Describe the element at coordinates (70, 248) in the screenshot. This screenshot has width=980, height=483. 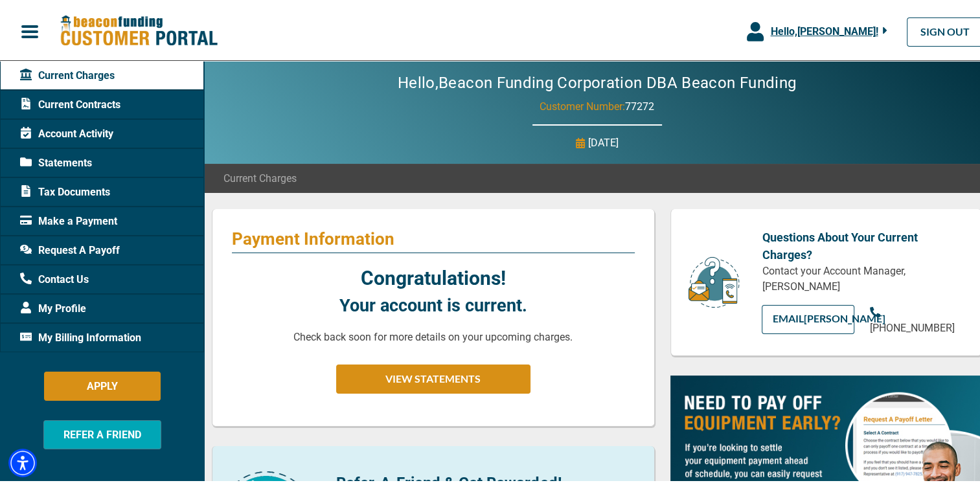
I see `span: Request A Payoff` at that location.